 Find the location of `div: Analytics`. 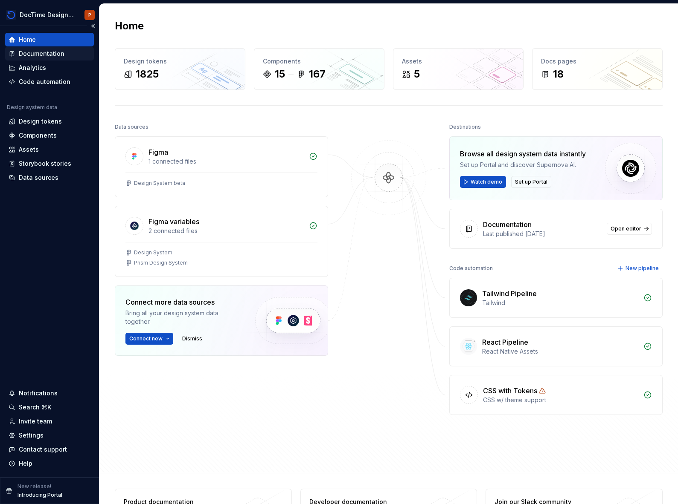

div: Analytics is located at coordinates (32, 68).